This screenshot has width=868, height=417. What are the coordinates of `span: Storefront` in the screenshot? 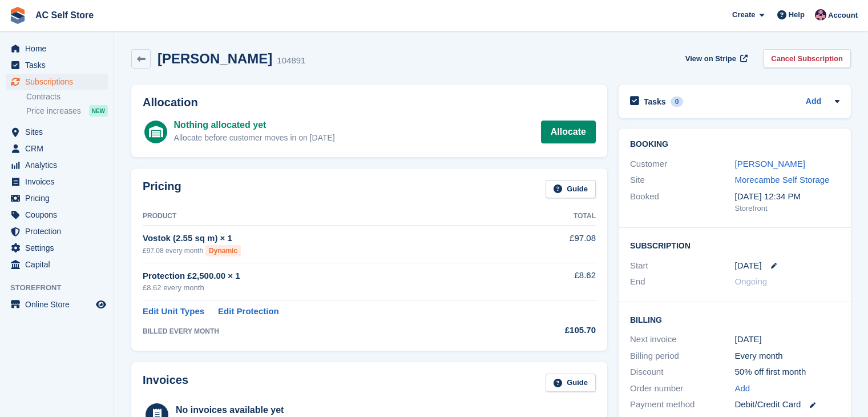 It's located at (61, 288).